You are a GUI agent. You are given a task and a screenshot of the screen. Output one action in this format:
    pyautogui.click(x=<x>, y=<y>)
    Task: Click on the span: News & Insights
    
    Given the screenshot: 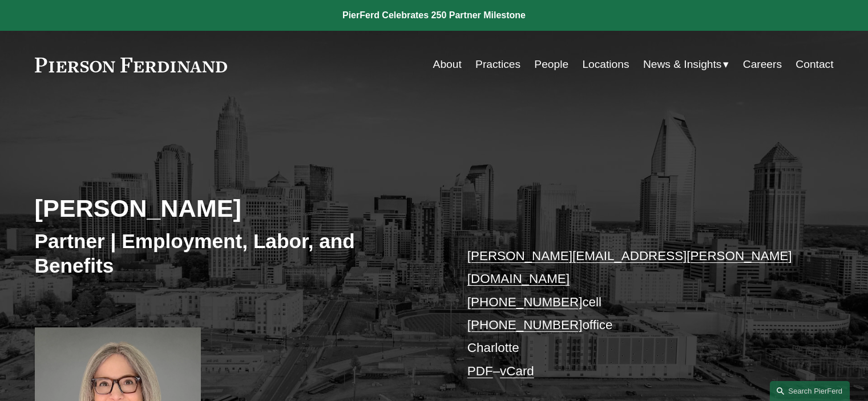 What is the action you would take?
    pyautogui.click(x=682, y=65)
    